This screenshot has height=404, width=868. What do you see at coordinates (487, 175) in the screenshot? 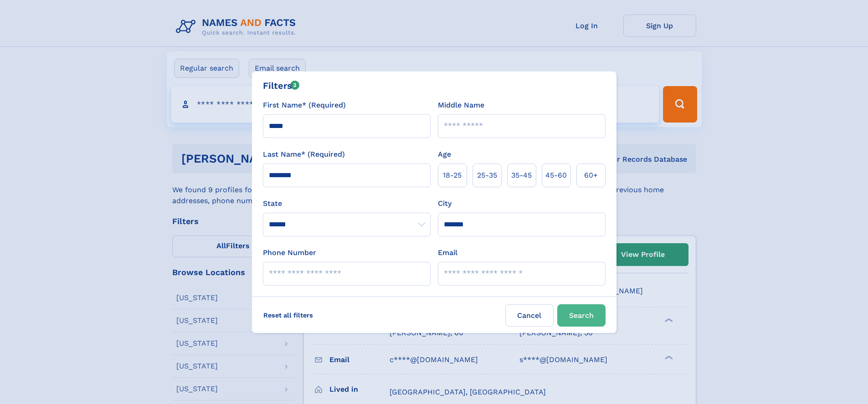
I see `span: 25‑35` at bounding box center [487, 175].